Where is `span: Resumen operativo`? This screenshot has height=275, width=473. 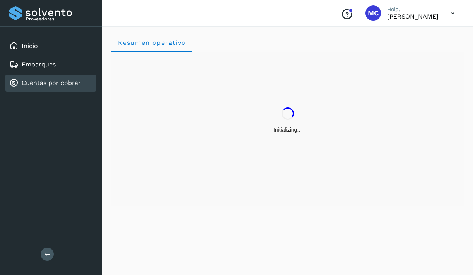
span: Resumen operativo is located at coordinates (152, 43).